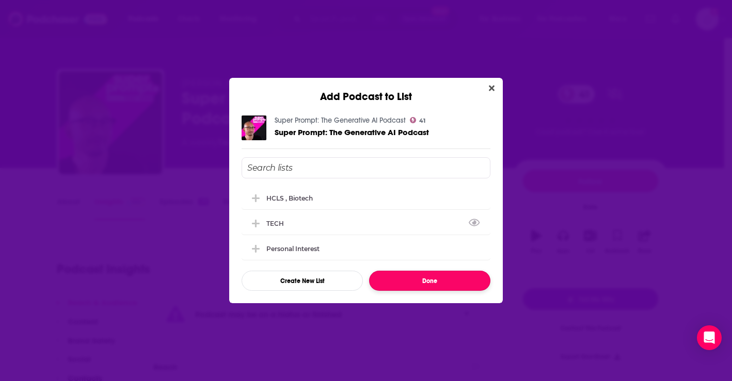 Image resolution: width=732 pixels, height=381 pixels. Describe the element at coordinates (422, 121) in the screenshot. I see `span: 41` at that location.